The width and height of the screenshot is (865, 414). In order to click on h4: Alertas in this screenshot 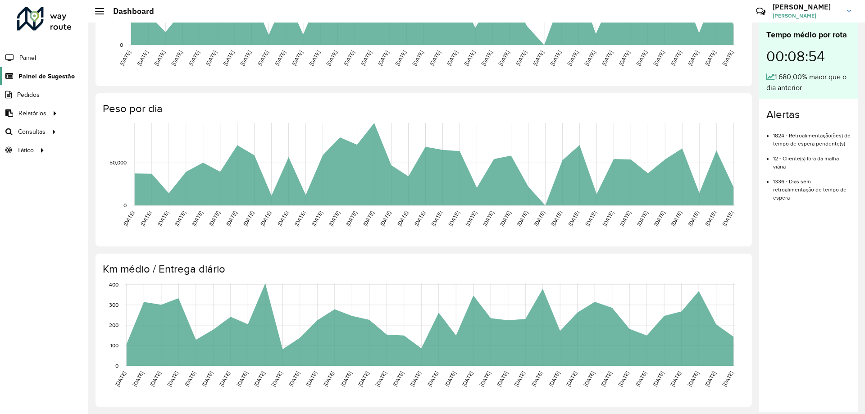, I will do `click(809, 114)`.